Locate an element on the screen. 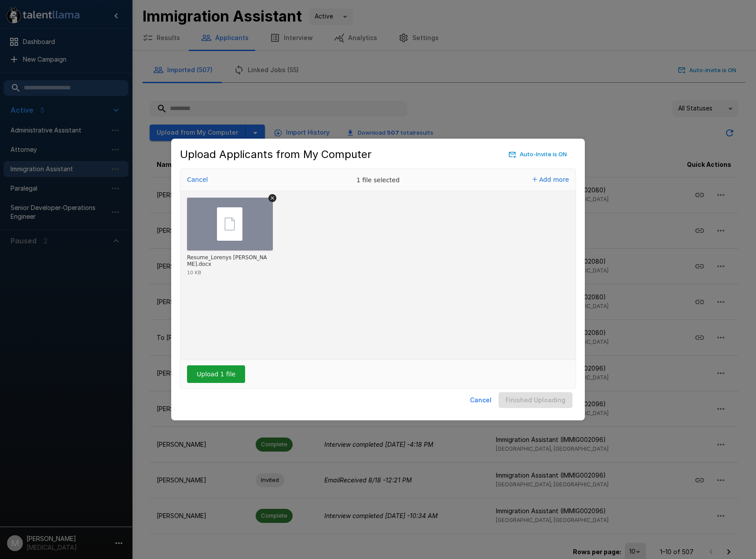 Image resolution: width=756 pixels, height=559 pixels. div: 10 KB is located at coordinates (194, 272).